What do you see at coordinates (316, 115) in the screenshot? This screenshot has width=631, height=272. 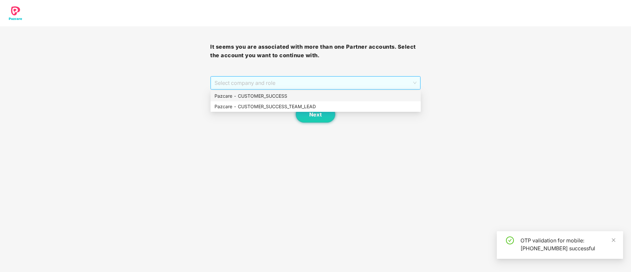 I see `span: Next` at bounding box center [316, 115].